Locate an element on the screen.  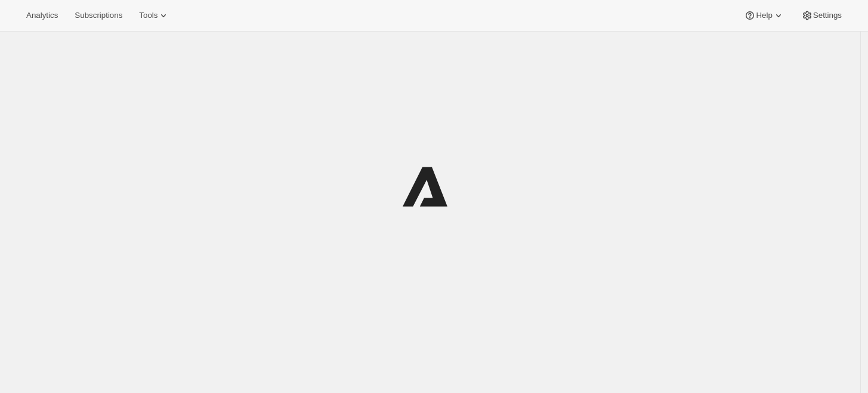
span: Tools is located at coordinates (148, 15).